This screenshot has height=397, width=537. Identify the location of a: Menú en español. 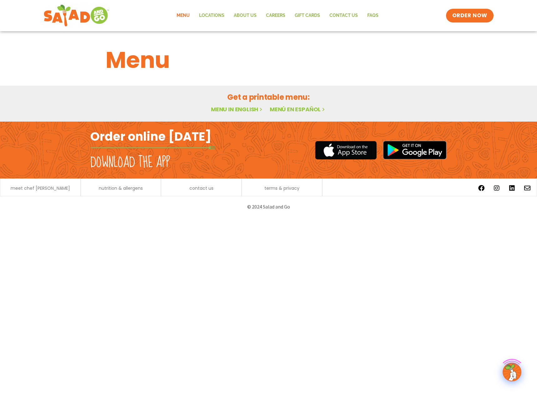
(298, 109).